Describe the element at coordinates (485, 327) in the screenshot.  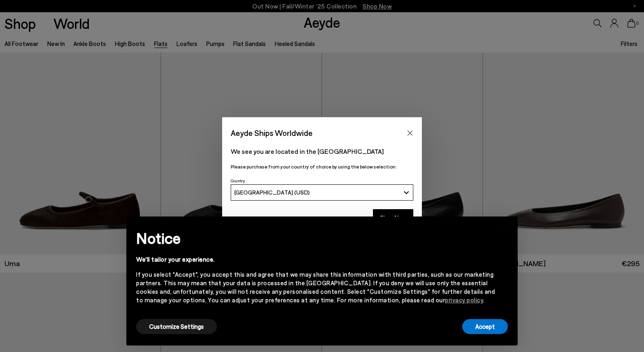
I see `button: Accept` at that location.